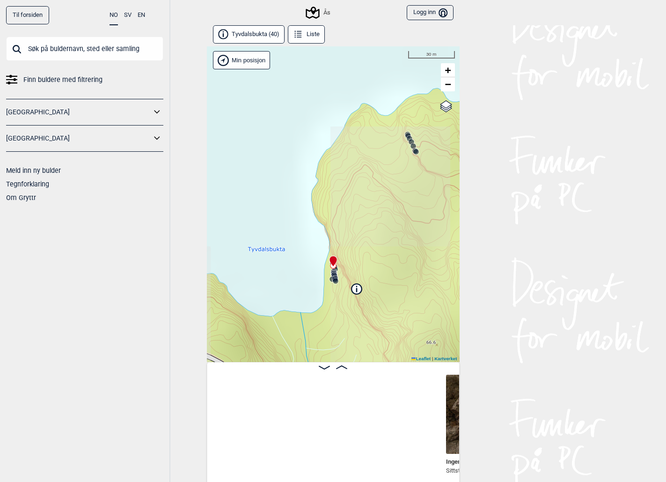 This screenshot has height=482, width=666. What do you see at coordinates (318, 13) in the screenshot?
I see `div: Ås` at bounding box center [318, 13].